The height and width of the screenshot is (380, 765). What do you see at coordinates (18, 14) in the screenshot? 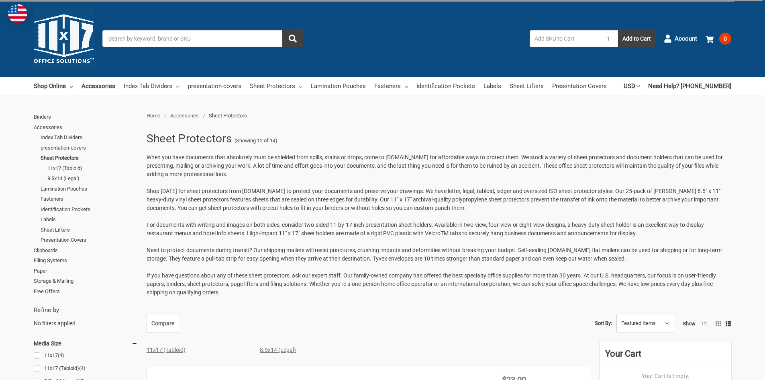
I see `img: duty and tax information for United States` at bounding box center [18, 14].